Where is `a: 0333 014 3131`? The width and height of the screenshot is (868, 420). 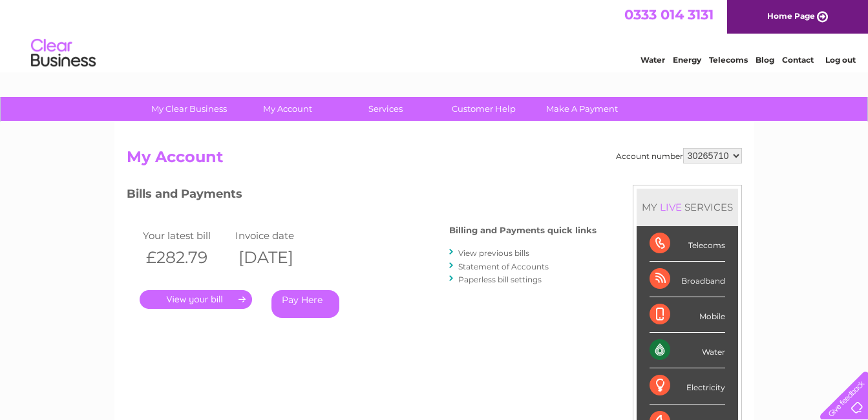 a: 0333 014 3131 is located at coordinates (669, 14).